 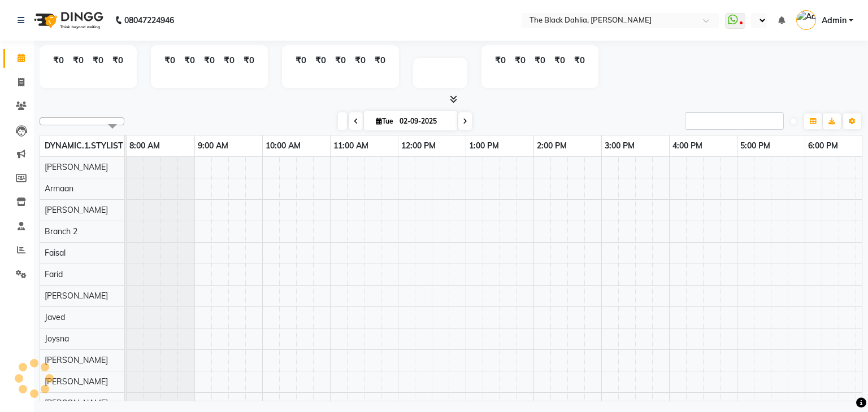 I want to click on a: 12:00 PM, so click(x=418, y=146).